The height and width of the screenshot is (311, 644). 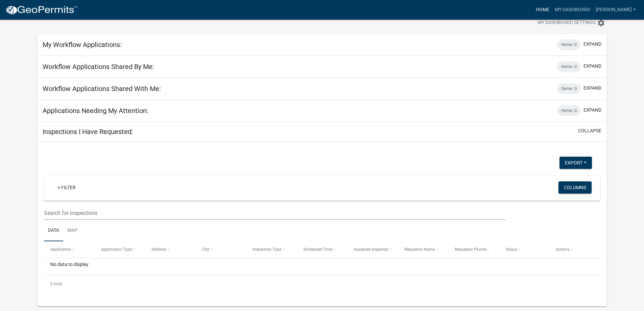 I want to click on div: No data to display, so click(x=322, y=267).